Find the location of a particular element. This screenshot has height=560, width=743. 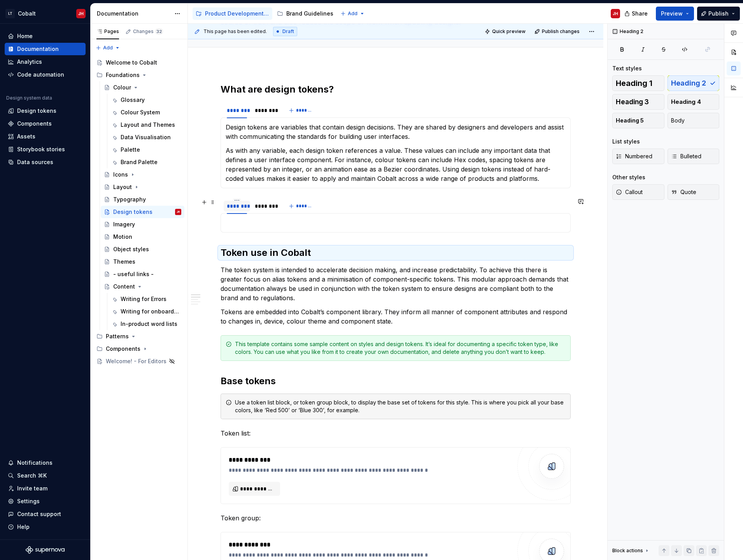

div: LT is located at coordinates (10, 14).